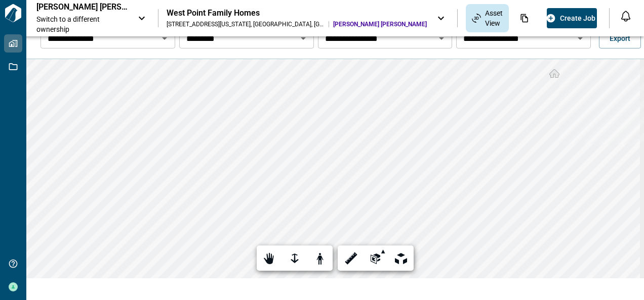 This screenshot has height=300, width=644. What do you see at coordinates (620, 38) in the screenshot?
I see `button: Export` at bounding box center [620, 38].